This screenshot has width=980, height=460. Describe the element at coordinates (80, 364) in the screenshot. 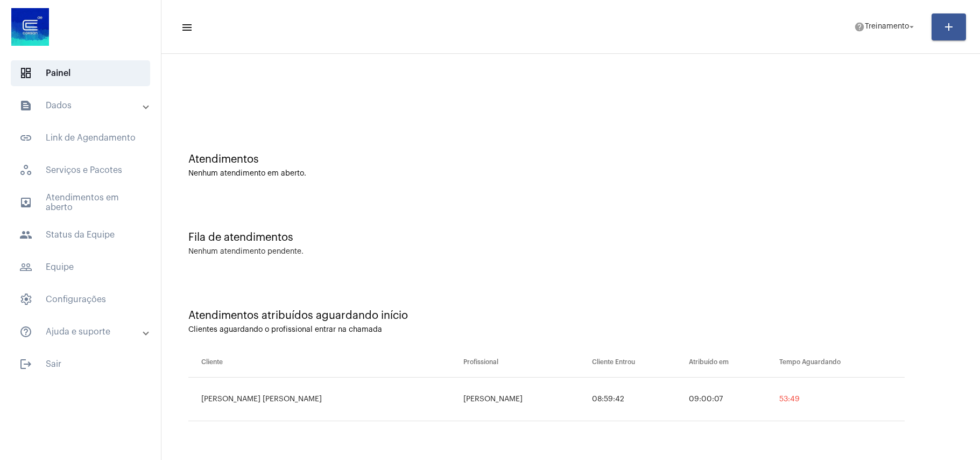

I see `span: Sair` at that location.